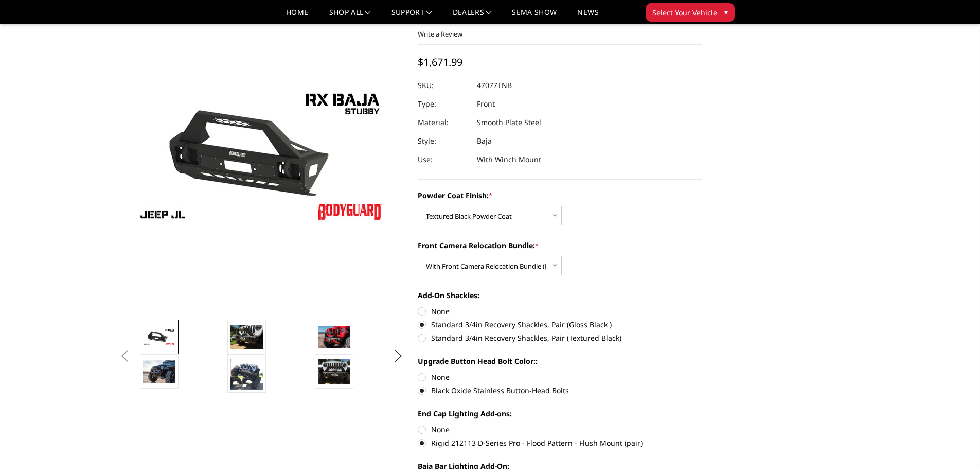 The image size is (980, 469). What do you see at coordinates (559, 324) in the screenshot?
I see `label: Standard 3/4in Recovery Shackles, Pair (Gloss Black )` at bounding box center [559, 324].